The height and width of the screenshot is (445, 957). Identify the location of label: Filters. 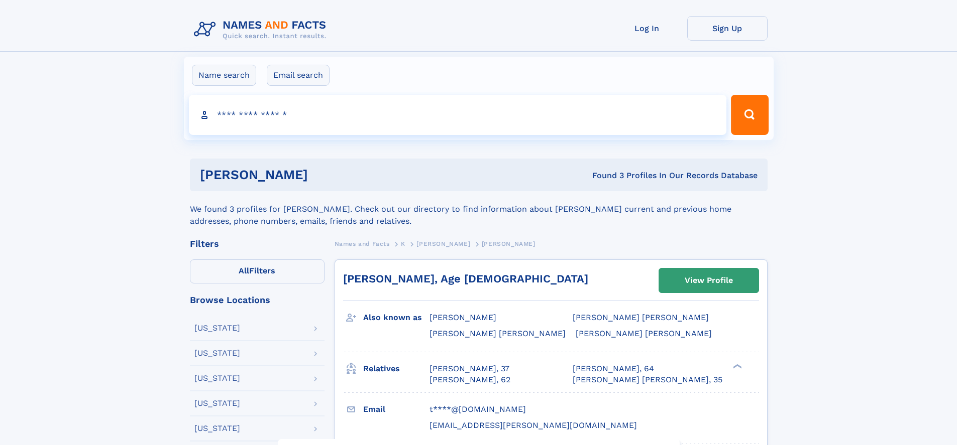
(257, 272).